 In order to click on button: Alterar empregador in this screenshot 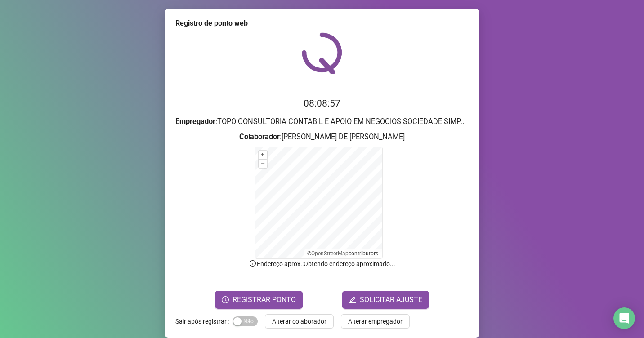, I will do `click(375, 321)`.